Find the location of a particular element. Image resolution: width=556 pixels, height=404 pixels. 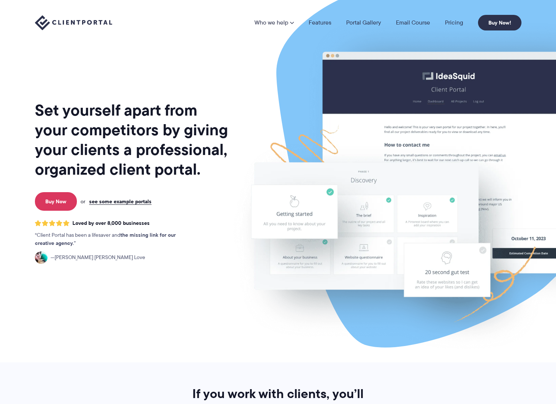

a: Buy Now is located at coordinates (56, 201).